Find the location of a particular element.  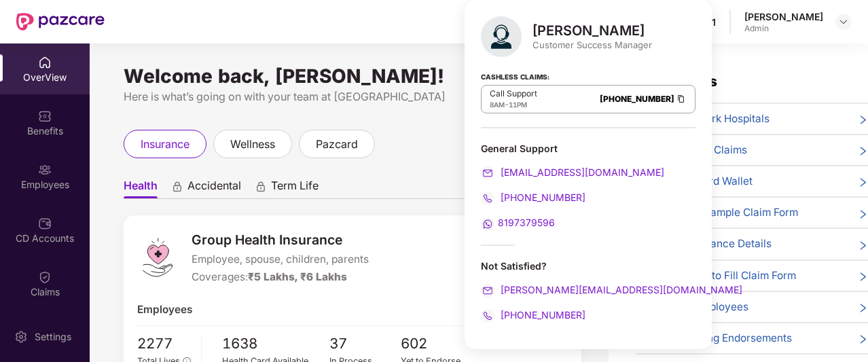

img: svg+xml;base64,PHN2ZyBpZD0iRHJvcGRvd24tMzJ4MzIiIHhtbG5zPSJodHRwOi8vd3d3LnczLm9yZy8yMDAwL3N2ZyIgd2... is located at coordinates (844, 22).